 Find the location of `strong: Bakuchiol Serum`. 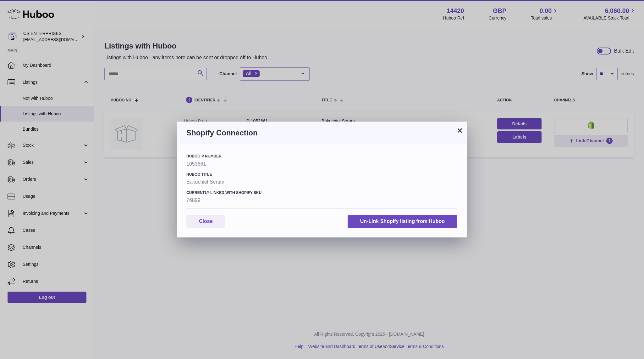

strong: Bakuchiol Serum is located at coordinates (322, 182).